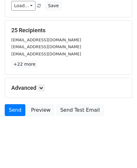 The image size is (137, 168). What do you see at coordinates (23, 6) in the screenshot?
I see `a: Load...` at bounding box center [23, 6].